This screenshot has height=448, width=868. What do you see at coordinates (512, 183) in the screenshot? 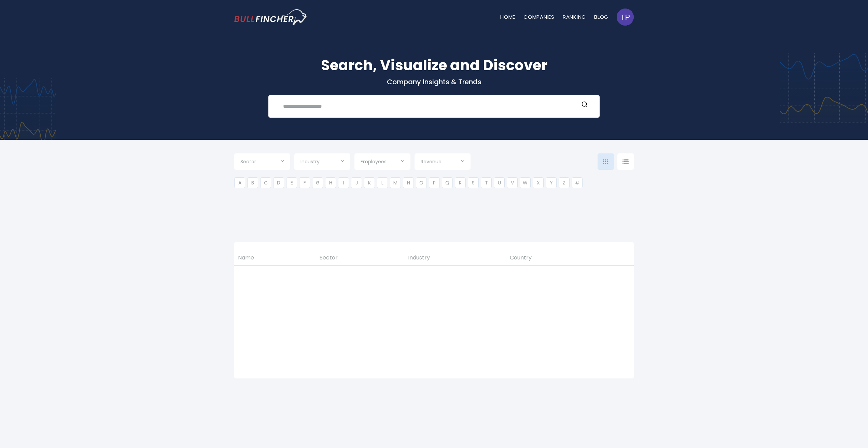
I see `li: V` at bounding box center [512, 183].